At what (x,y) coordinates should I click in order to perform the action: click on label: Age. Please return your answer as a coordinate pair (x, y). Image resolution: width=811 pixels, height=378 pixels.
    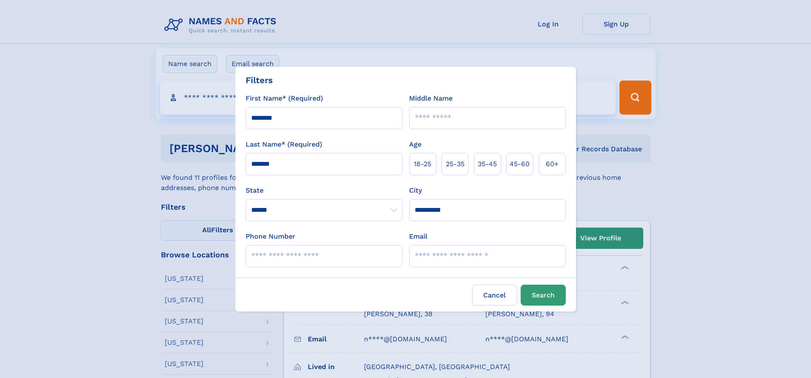
    Looking at the image, I should click on (415, 144).